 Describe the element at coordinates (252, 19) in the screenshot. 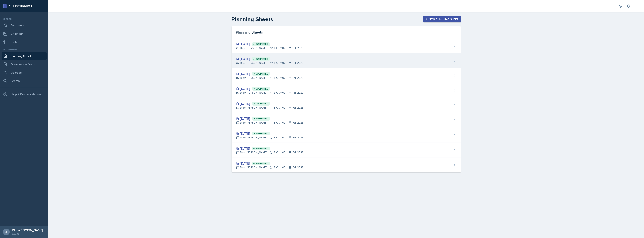

I see `h2: Planning Sheets` at that location.